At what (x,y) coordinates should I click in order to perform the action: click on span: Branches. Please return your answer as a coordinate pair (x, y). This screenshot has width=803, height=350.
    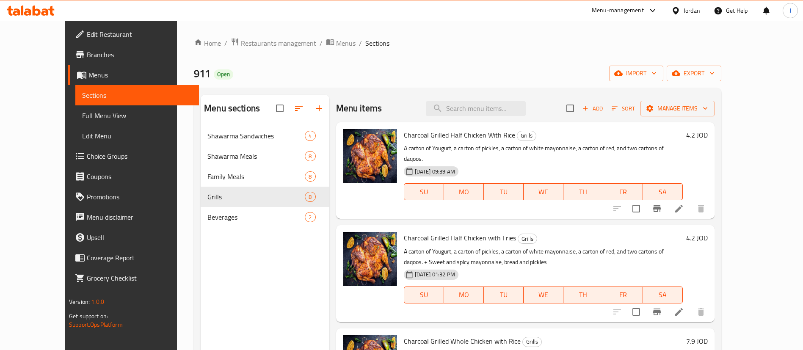
    Looking at the image, I should click on (139, 55).